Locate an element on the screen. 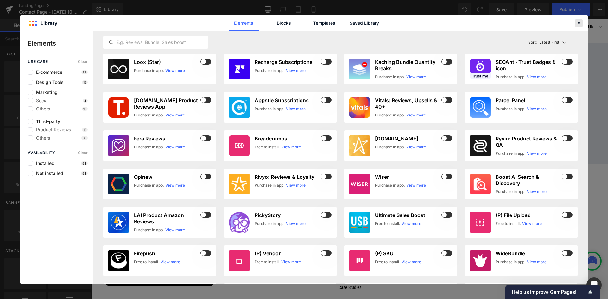 The width and height of the screenshot is (608, 299). span: Not installed is located at coordinates (48, 173).